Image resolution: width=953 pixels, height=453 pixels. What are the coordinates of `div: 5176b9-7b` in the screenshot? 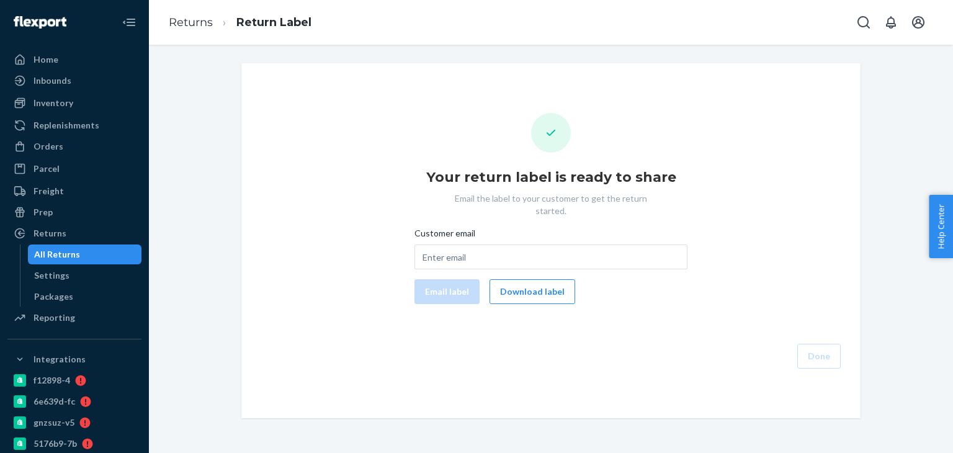 It's located at (55, 443).